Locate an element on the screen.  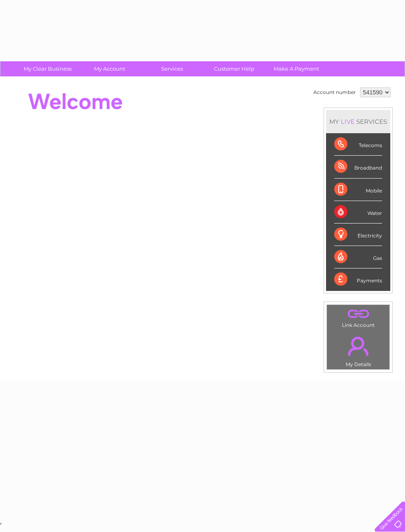
div: LIVE is located at coordinates (347, 122).